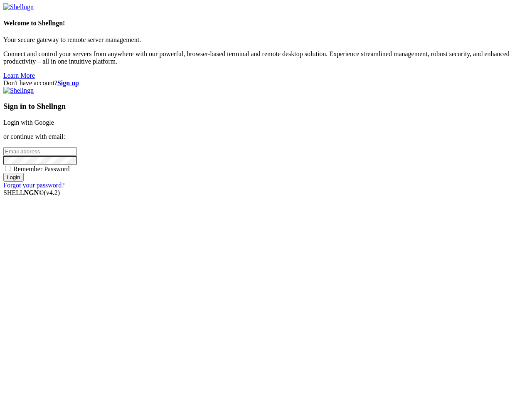 The image size is (532, 399). What do you see at coordinates (266, 106) in the screenshot?
I see `h3: Sign in to Shellngn` at bounding box center [266, 106].